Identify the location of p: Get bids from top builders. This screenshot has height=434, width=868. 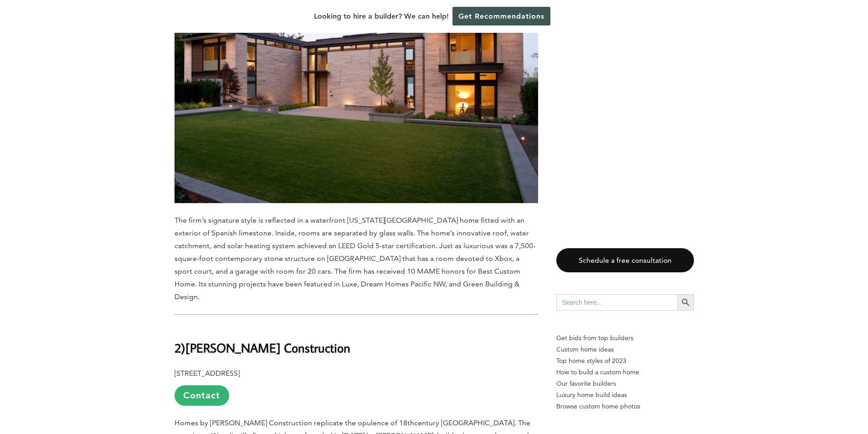
(625, 338).